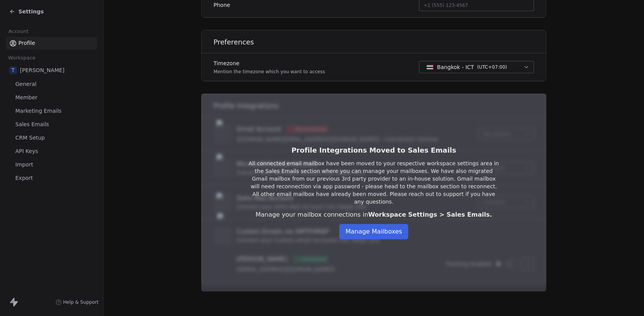 Image resolution: width=644 pixels, height=316 pixels. What do you see at coordinates (269, 71) in the screenshot?
I see `p: Mention the timezone which you want to access` at bounding box center [269, 71].